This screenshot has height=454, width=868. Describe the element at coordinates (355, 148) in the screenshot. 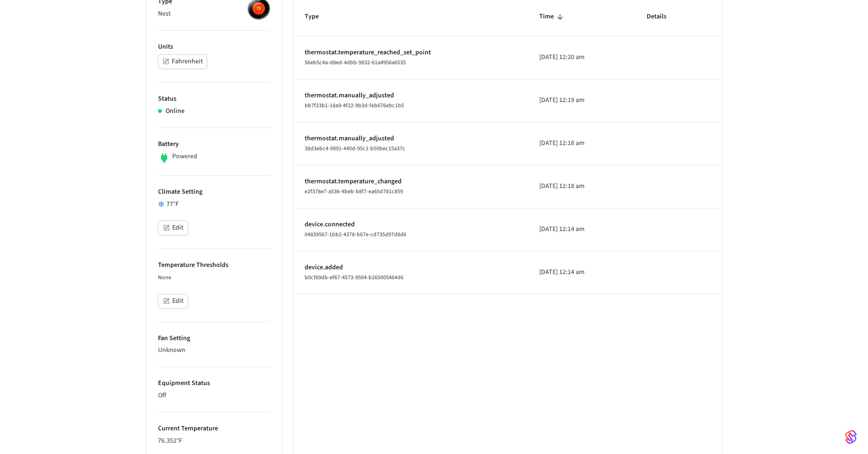

I see `span: 38d3ebc4-9991-440d-95c1-b50bec15a37c` at that location.